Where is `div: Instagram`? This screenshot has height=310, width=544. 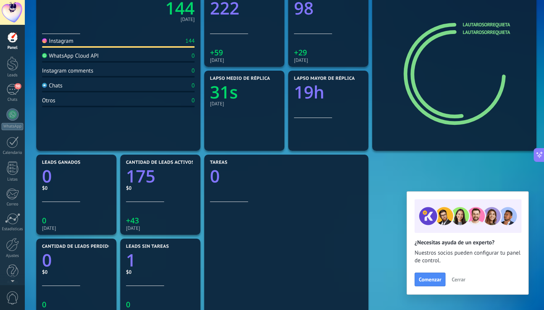 div: Instagram is located at coordinates (58, 41).